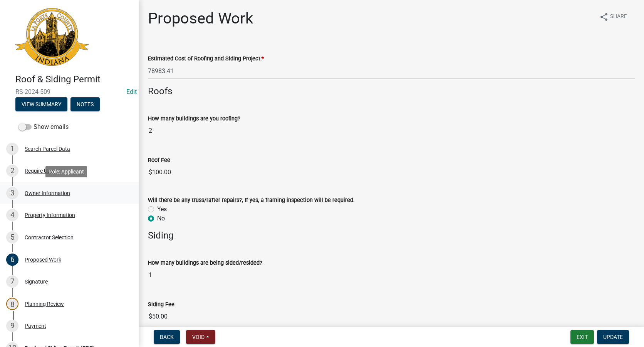  I want to click on h4: Roof & Siding Permit, so click(74, 79).